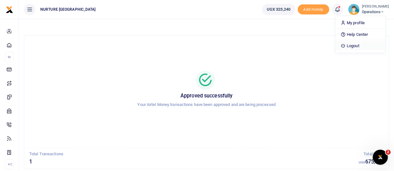  I want to click on h5: 1, so click(194, 162).